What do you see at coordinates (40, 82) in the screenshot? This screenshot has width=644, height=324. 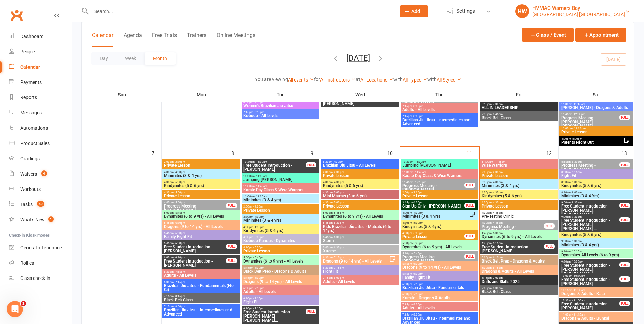 I see `a: Payments` at bounding box center [40, 82].